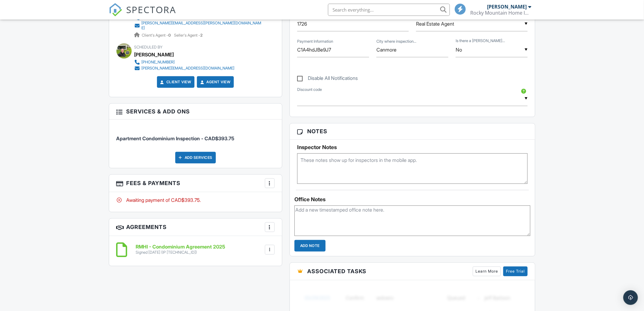 This screenshot has width=644, height=311. What do you see at coordinates (181, 247) in the screenshot?
I see `h6: RMHI - Condominium Agreement 2025` at bounding box center [181, 247].